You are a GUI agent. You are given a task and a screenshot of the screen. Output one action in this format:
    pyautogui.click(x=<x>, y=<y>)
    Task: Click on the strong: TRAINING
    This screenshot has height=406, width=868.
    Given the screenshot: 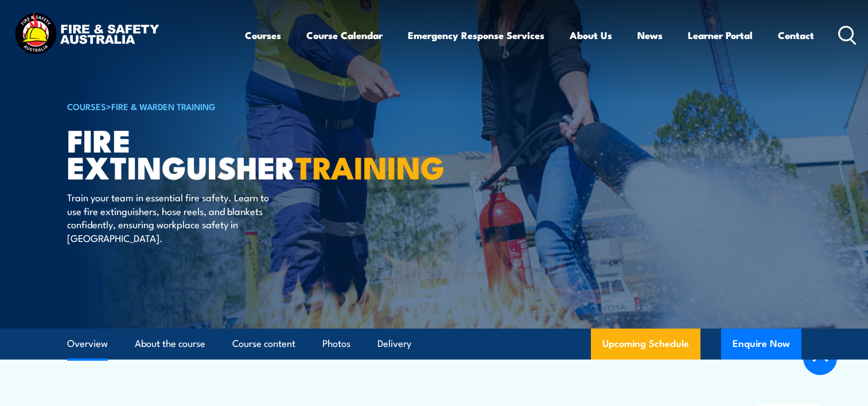 What is the action you would take?
    pyautogui.click(x=370, y=166)
    